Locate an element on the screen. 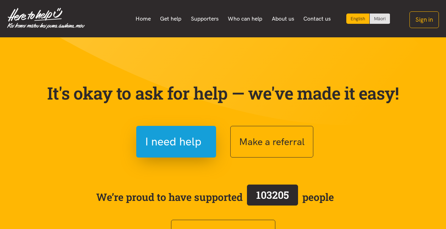 Image resolution: width=446 pixels, height=229 pixels. a: 103205 is located at coordinates (273, 197).